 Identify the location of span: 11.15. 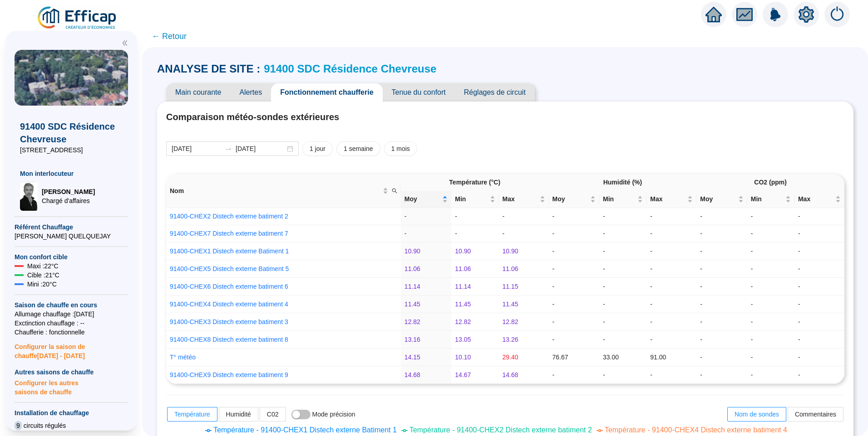
(510, 287).